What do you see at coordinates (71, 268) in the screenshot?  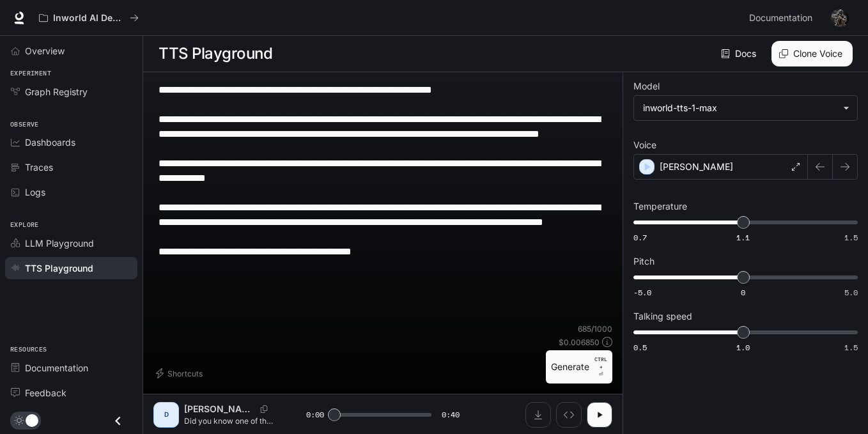 I see `a: TTS Playground` at bounding box center [71, 268].